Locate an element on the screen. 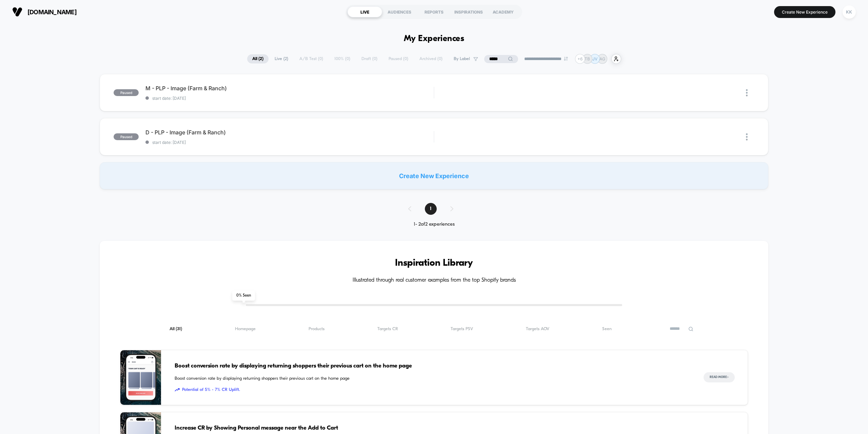 The width and height of the screenshot is (868, 434). h1: My Experiences is located at coordinates (434, 39).